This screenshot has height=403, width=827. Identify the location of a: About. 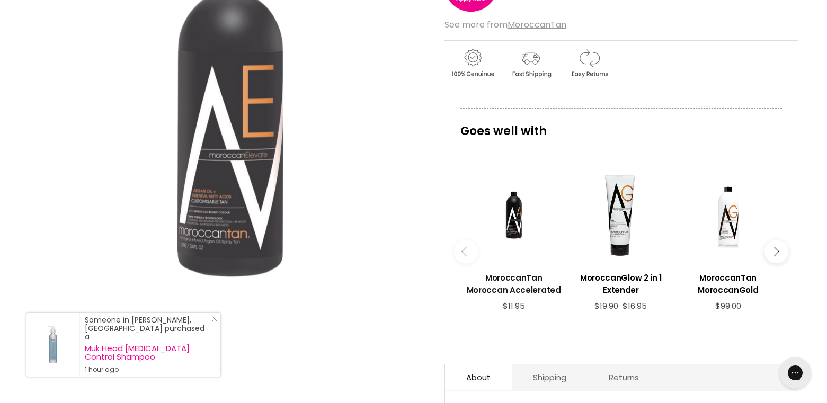
(479, 377).